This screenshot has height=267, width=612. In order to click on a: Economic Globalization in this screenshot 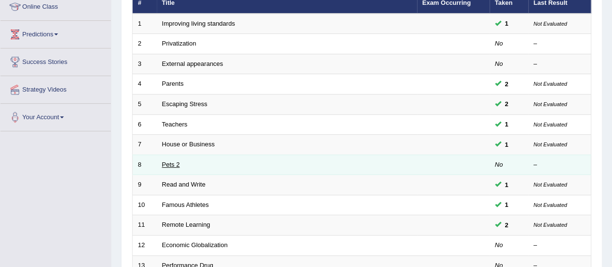, I will do `click(195, 244)`.